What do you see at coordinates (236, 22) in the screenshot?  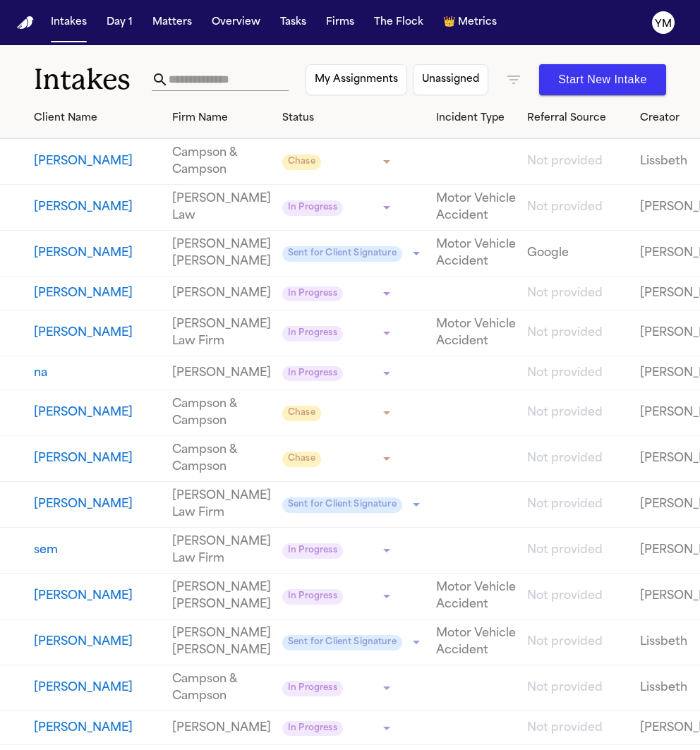 I see `a: Overview` at bounding box center [236, 22].